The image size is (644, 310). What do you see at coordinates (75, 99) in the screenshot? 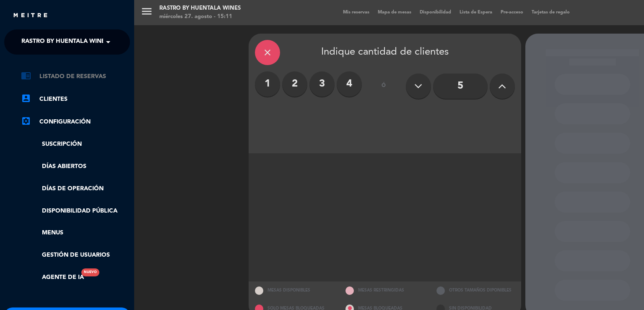
I see `a: account_boxClientes` at bounding box center [75, 99].